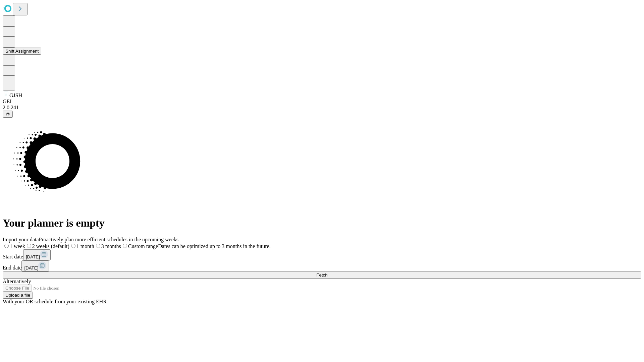 The width and height of the screenshot is (644, 362). Describe the element at coordinates (322, 274) in the screenshot. I see `button: Fetch` at that location.